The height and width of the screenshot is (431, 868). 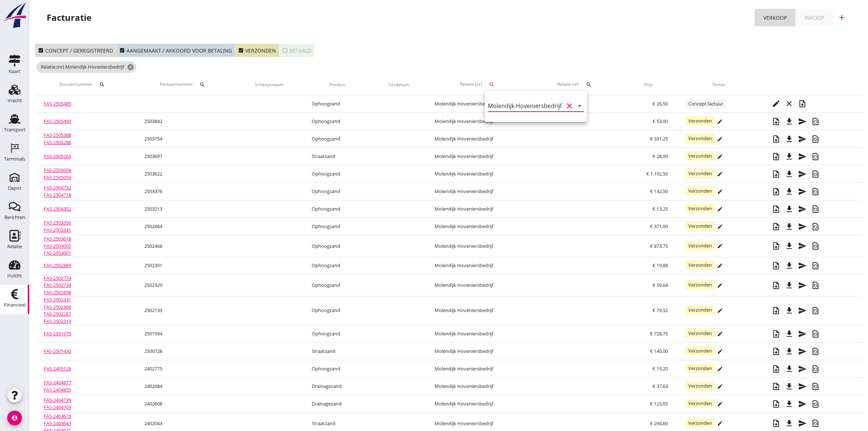 I want to click on span: Concept factuur, so click(x=706, y=104).